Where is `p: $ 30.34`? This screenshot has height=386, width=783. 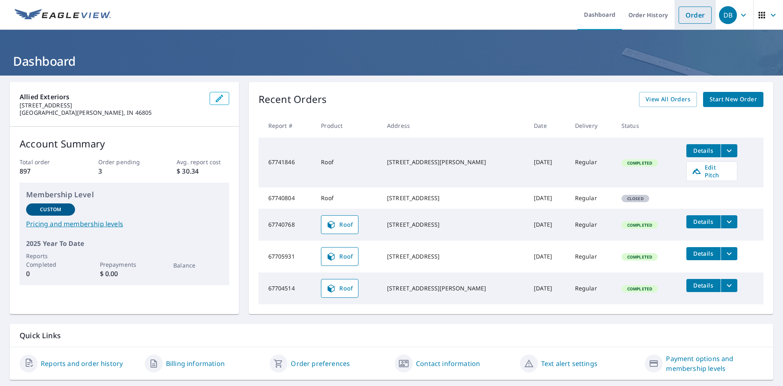 p: $ 30.34 is located at coordinates (203, 171).